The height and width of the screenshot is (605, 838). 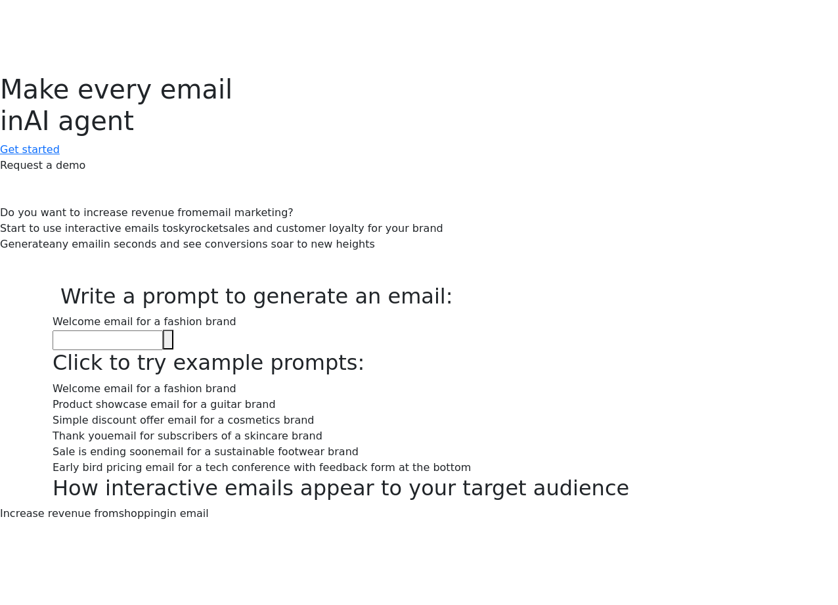 What do you see at coordinates (143, 513) in the screenshot?
I see `span: shopping` at bounding box center [143, 513].